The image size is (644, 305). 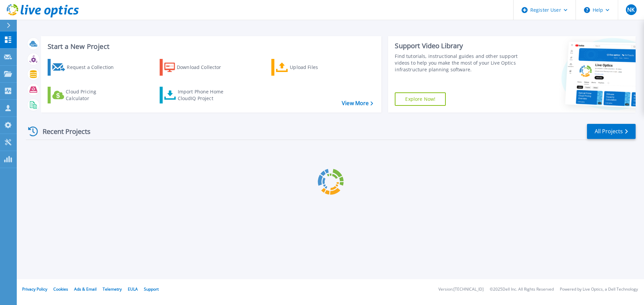 What do you see at coordinates (85, 95) in the screenshot?
I see `a: Cloud Pricing Calculator` at bounding box center [85, 95].